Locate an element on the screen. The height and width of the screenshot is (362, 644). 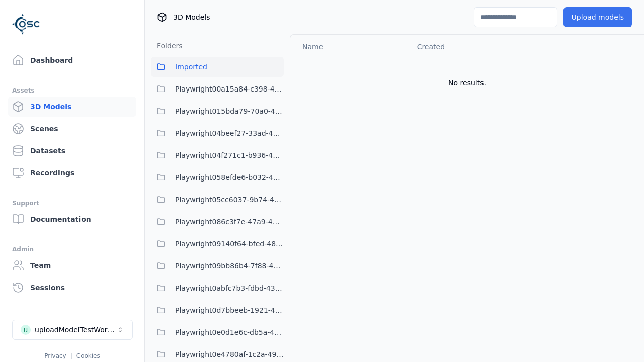
span: Playwright09140f64-bfed-4894-9ae1-f5b1e6c36039 is located at coordinates (229, 244).